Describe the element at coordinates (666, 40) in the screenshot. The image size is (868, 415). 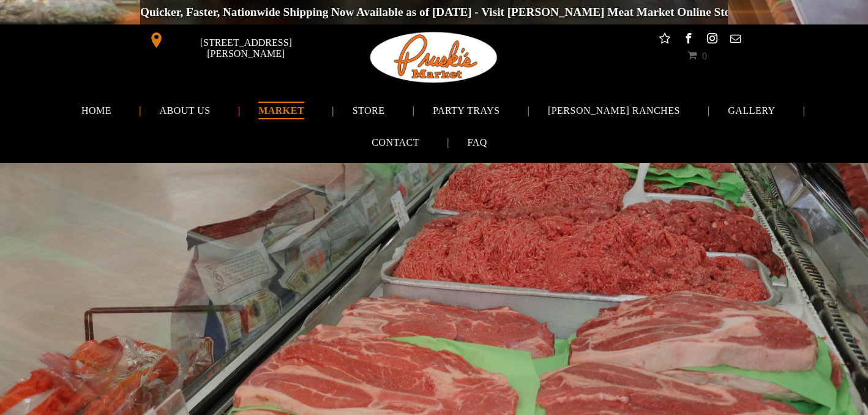
I see `a: Social network` at that location.